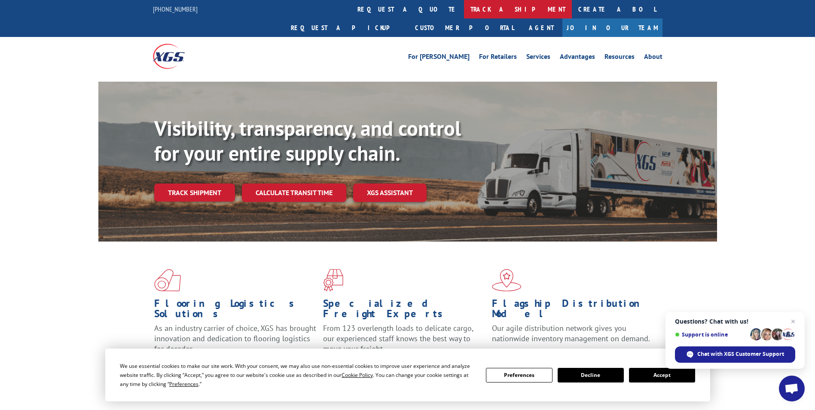 This screenshot has width=815, height=410. Describe the element at coordinates (464, 27) in the screenshot. I see `a: Customer Portal` at that location.